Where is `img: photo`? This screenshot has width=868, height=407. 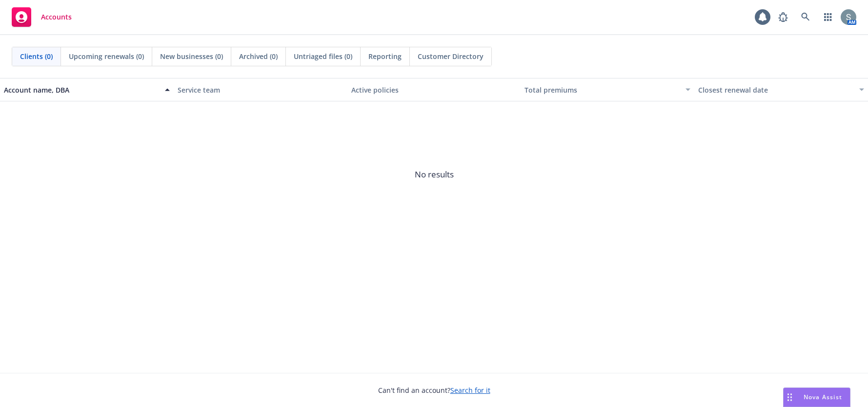 img: photo is located at coordinates (849, 17).